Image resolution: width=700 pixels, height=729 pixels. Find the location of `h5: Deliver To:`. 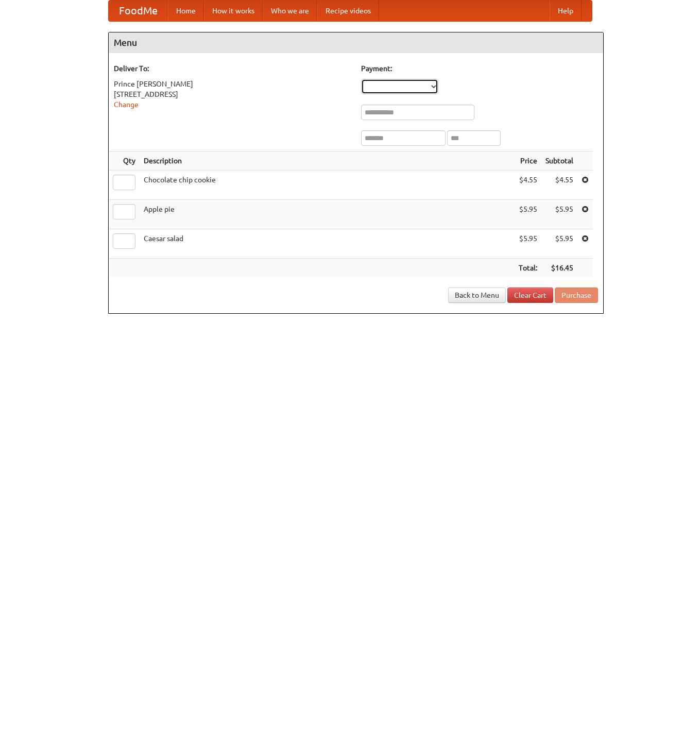

h5: Deliver To: is located at coordinates (233, 68).